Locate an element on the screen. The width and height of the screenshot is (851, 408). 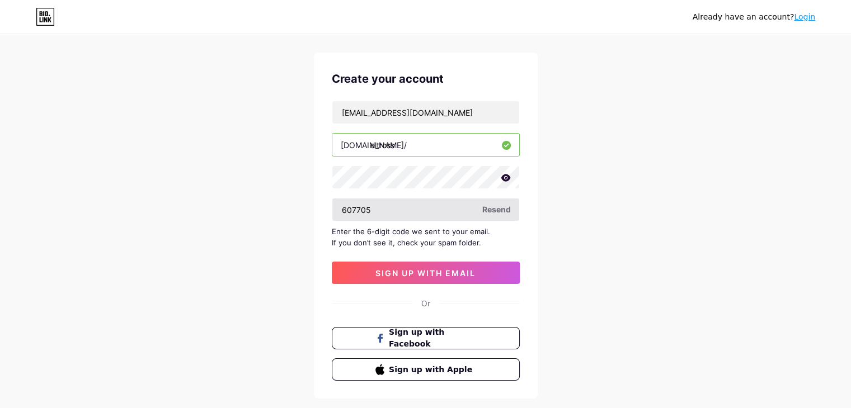
div: Enter the 6-digit code we sent to your email. If you don’t see it, check your spam folder. is located at coordinates (426, 237).